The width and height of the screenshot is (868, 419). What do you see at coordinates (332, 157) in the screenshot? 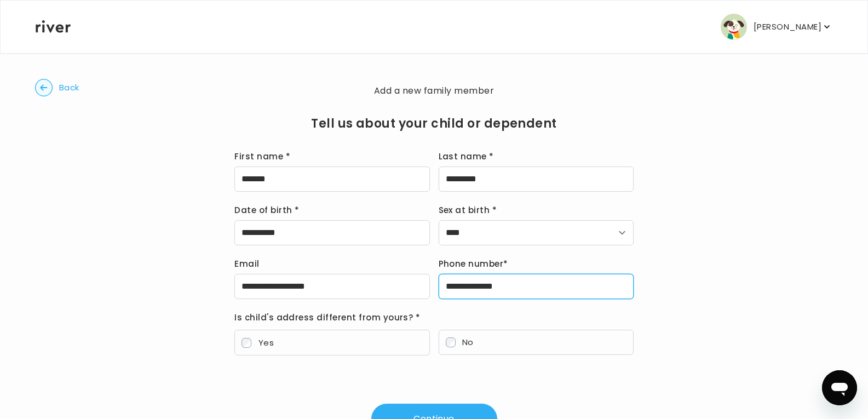
I see `label: First name *` at bounding box center [332, 157].